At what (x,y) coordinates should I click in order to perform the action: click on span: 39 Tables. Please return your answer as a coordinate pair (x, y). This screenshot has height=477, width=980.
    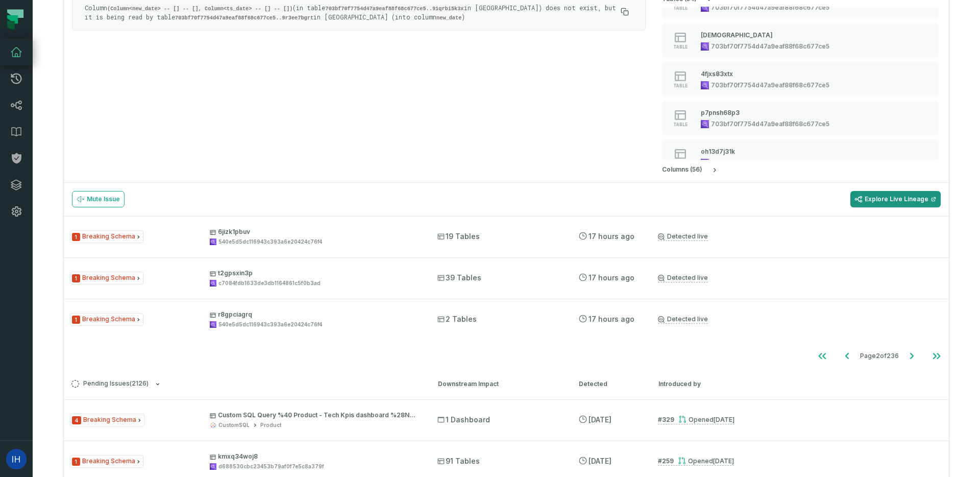
    Looking at the image, I should click on (459, 278).